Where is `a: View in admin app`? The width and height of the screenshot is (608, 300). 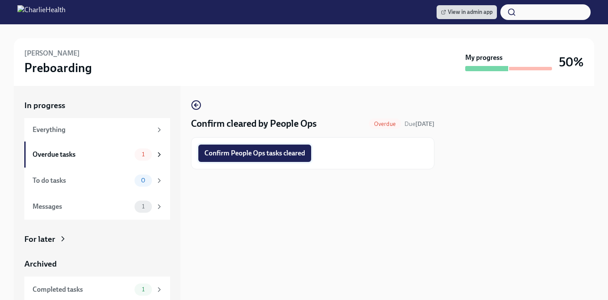 a: View in admin app is located at coordinates (466, 12).